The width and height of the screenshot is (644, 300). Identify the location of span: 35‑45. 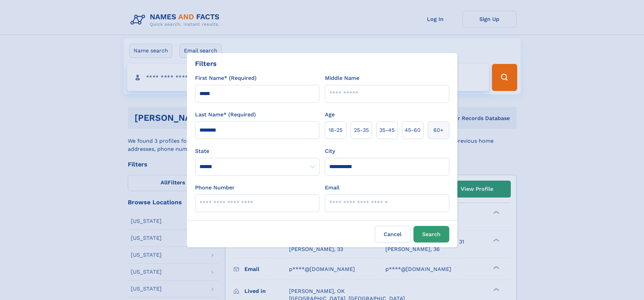
(387, 130).